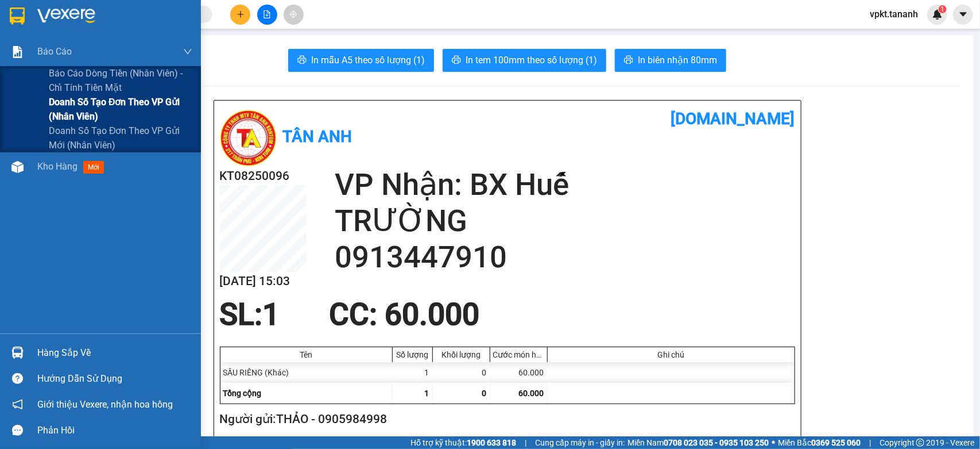  What do you see at coordinates (412, 354) in the screenshot?
I see `div: Số lượng` at bounding box center [412, 354].